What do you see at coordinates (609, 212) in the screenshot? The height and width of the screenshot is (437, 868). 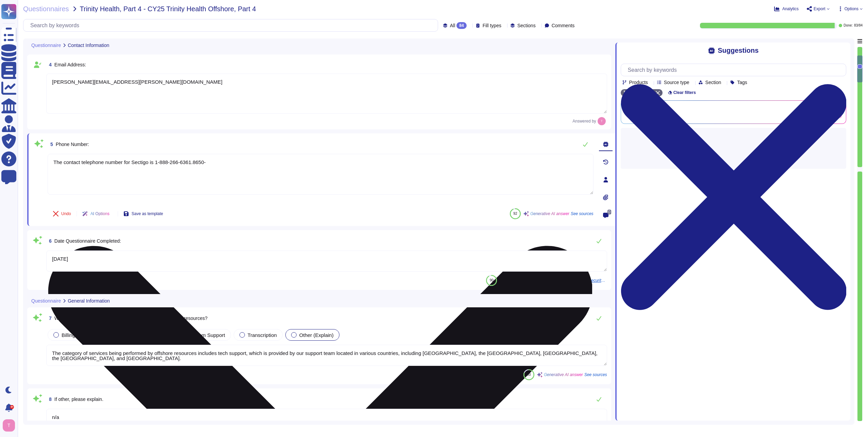 I see `span: 0` at bounding box center [609, 212].